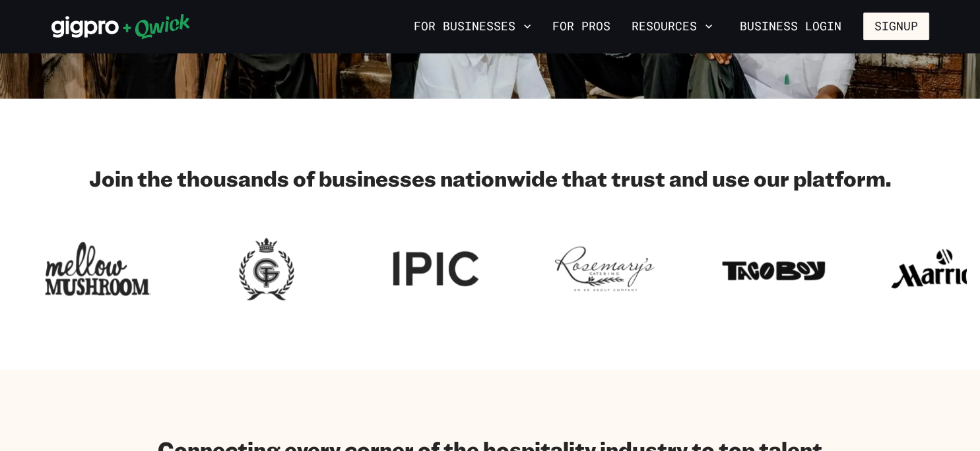  I want to click on img: Logo for Rosemary's Catering, so click(605, 269).